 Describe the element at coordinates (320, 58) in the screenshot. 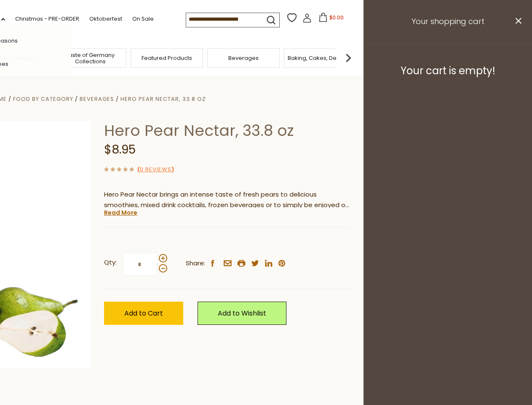

I see `span: Baking, Cakes, Desserts` at that location.